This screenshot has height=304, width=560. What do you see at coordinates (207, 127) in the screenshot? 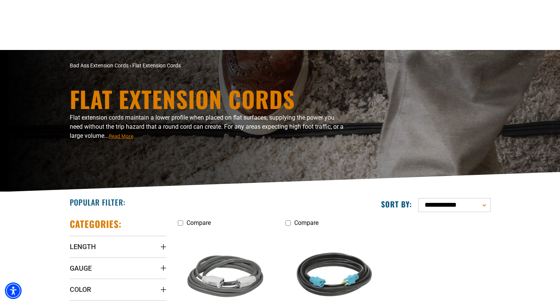
I see `span: Flat extension cords maintain a lower profile when placed on flat surfaces, supplying the power y...` at bounding box center [207, 127].